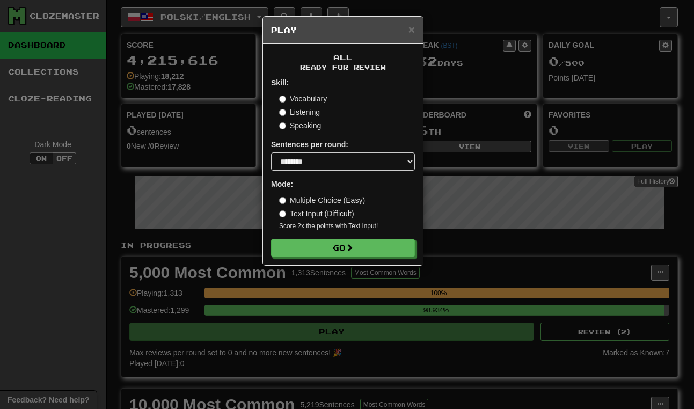  I want to click on strong: Skill:, so click(280, 83).